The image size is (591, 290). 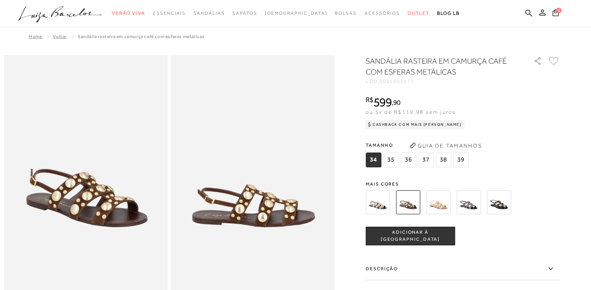 I want to click on img: SANDÁLIA RASTEIRA EM CAMURÇA CAFÉ COM ESFERAS METÁLICAS, so click(x=408, y=203).